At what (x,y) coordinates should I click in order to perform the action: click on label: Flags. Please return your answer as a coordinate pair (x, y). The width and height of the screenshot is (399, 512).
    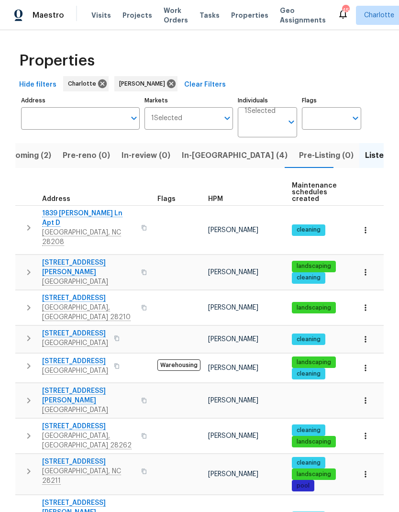
    Looking at the image, I should click on (332, 101).